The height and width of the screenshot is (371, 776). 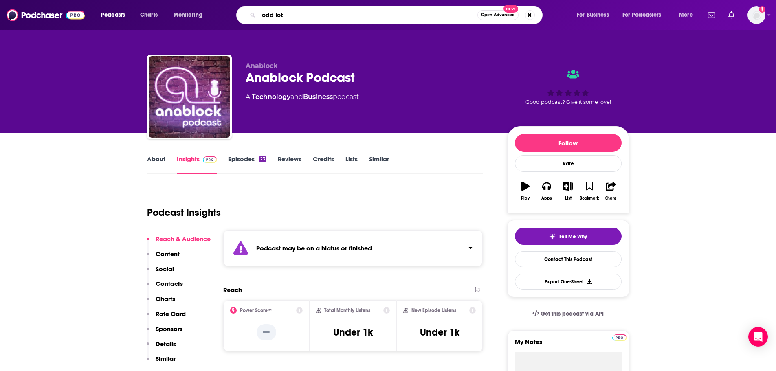 What do you see at coordinates (546, 198) in the screenshot?
I see `div: Apps` at bounding box center [546, 198].